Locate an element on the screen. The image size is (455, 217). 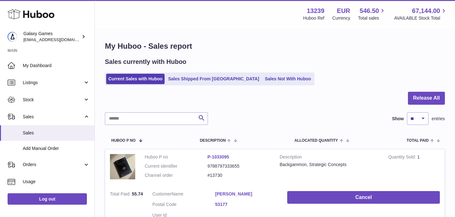
button: Release All is located at coordinates (426, 98).